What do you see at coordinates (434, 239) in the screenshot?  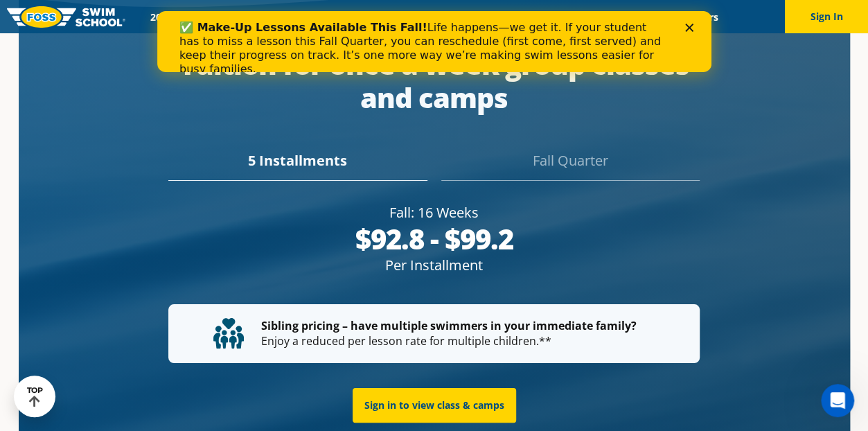 I see `div: $92.8 - $99.2` at bounding box center [434, 239].